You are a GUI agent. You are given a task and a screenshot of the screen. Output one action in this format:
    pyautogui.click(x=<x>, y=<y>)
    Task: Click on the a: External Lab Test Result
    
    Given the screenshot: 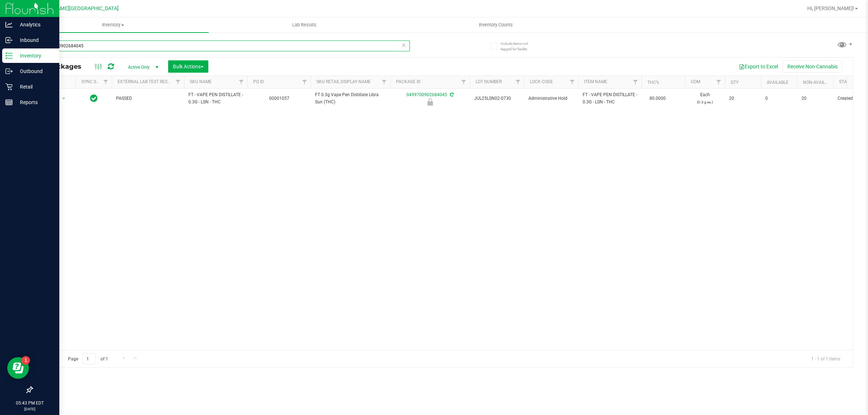 What is the action you would take?
    pyautogui.click(x=146, y=82)
    